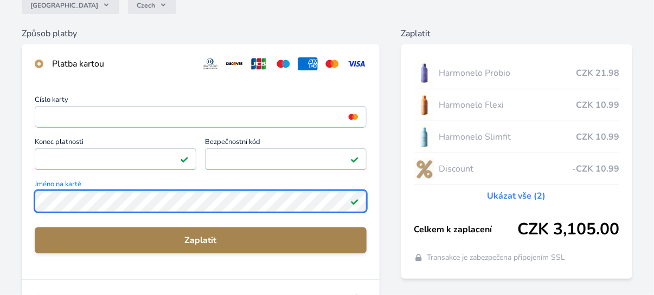 The image size is (654, 295). What do you see at coordinates (466, 230) in the screenshot?
I see `span: Celkem k zaplacení` at bounding box center [466, 230].